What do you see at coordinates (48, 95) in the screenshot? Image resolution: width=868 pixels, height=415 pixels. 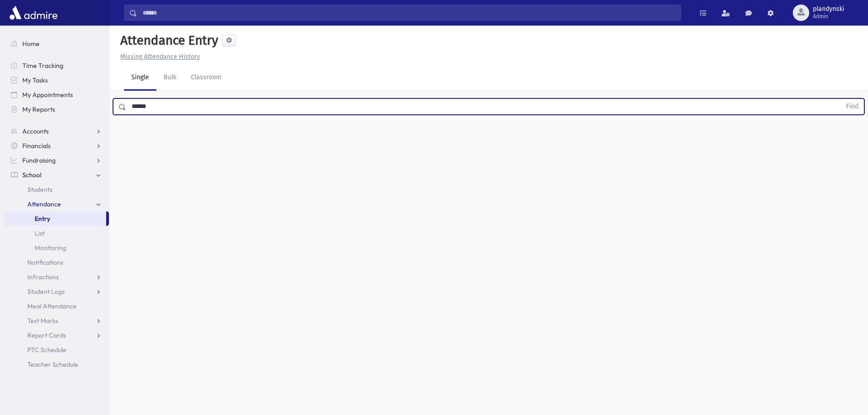 I see `span: My Appointments` at bounding box center [48, 95].